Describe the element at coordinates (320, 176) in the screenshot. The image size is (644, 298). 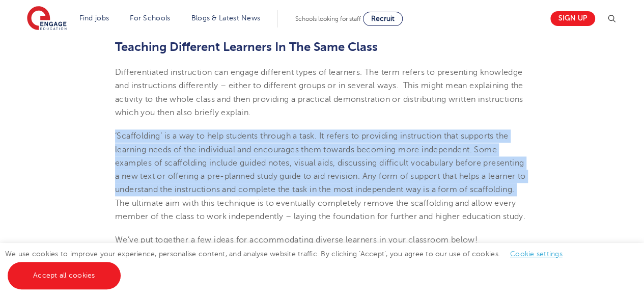
I see `span: ‘Scaffolding’ is a way to help students through a task. It refers to providing instruction that s...` at that location.